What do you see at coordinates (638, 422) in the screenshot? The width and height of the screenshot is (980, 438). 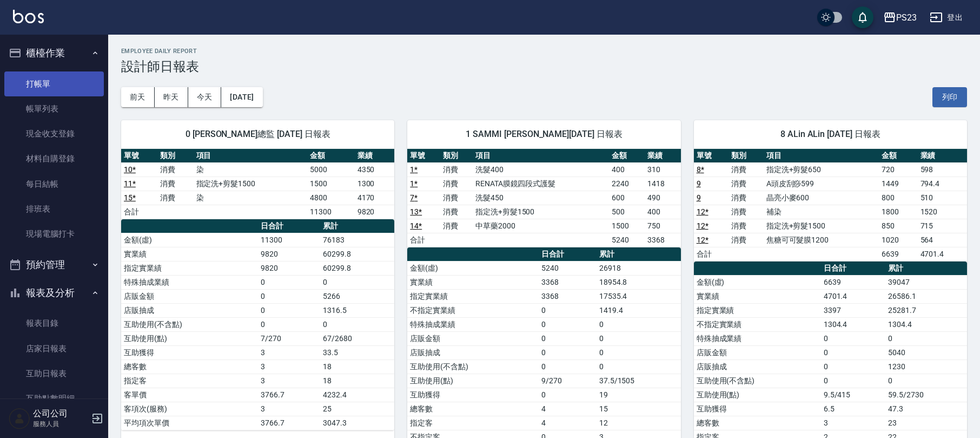 I see `td: 12` at bounding box center [638, 422].